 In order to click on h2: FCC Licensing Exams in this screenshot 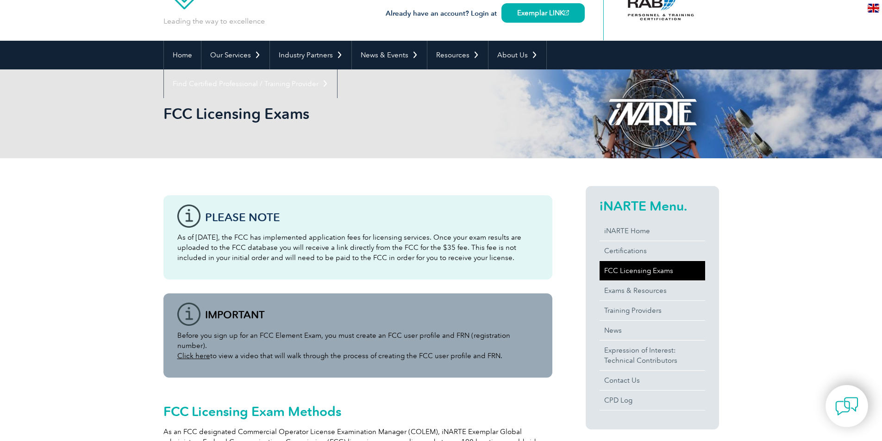, I will do `click(358, 114)`.